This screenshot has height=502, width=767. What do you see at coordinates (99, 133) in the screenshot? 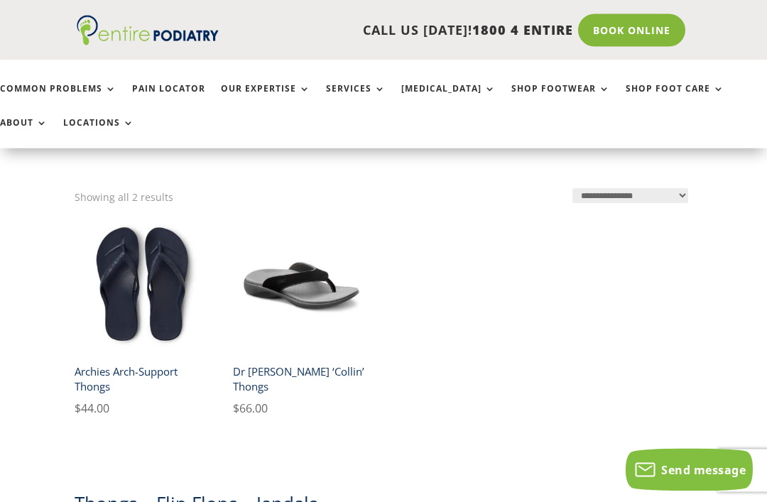
I see `a: Locations` at bounding box center [99, 133].